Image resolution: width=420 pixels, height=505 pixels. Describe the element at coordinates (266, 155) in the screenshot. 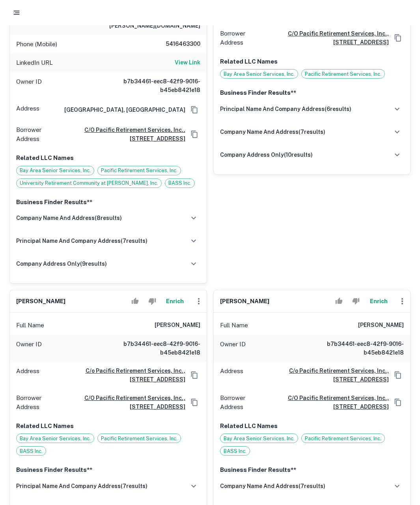

I see `h6: company address only ( 10 results)` at that location.